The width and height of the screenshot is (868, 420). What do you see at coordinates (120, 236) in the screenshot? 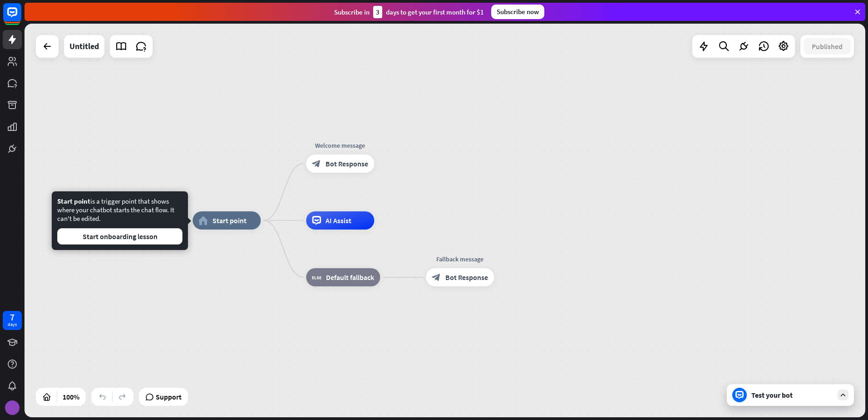
I see `button: Start onboarding lesson` at bounding box center [120, 236].